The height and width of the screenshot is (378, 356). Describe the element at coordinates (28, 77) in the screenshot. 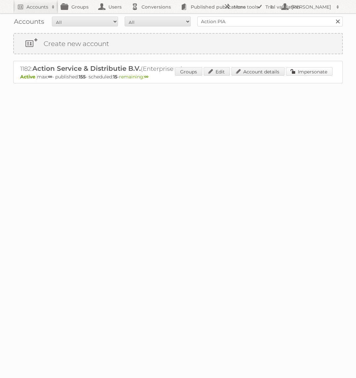

I see `span: Active` at that location.